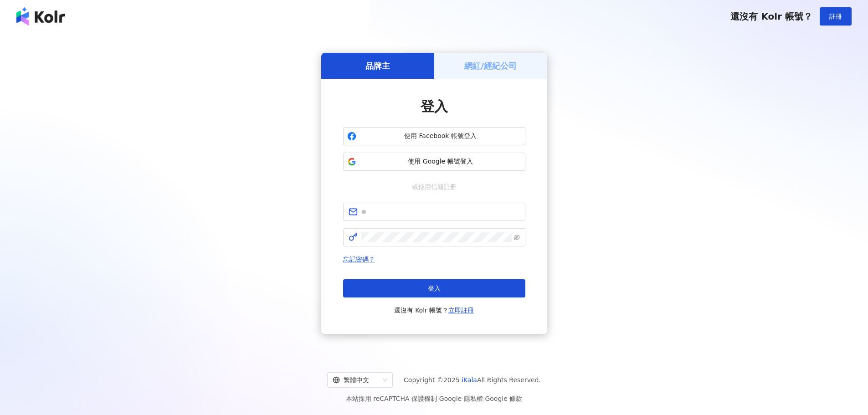 The image size is (868, 415). I want to click on span: 註冊, so click(836, 17).